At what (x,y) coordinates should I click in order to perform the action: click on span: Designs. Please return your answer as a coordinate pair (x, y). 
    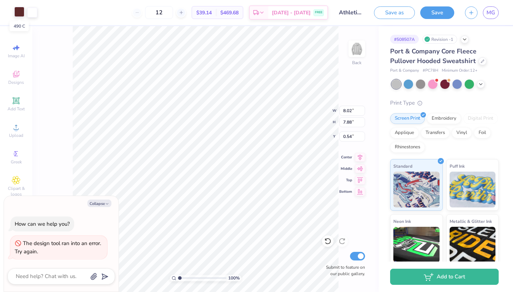
    Looking at the image, I should click on (16, 82).